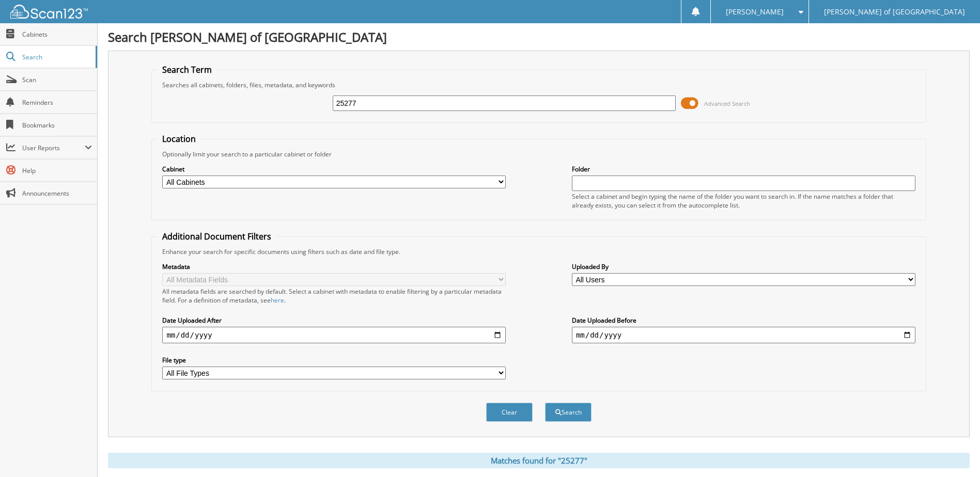  Describe the element at coordinates (334, 266) in the screenshot. I see `label: Metadata` at that location.